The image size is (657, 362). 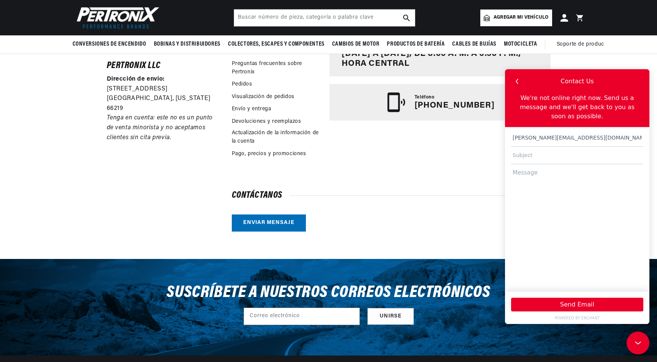 I want to click on font: Envío y entrega, so click(x=251, y=109).